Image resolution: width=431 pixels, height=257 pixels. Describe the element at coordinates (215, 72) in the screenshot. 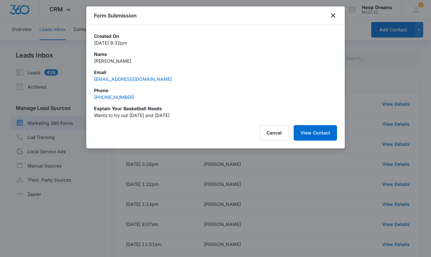

I see `p: Email` at that location.